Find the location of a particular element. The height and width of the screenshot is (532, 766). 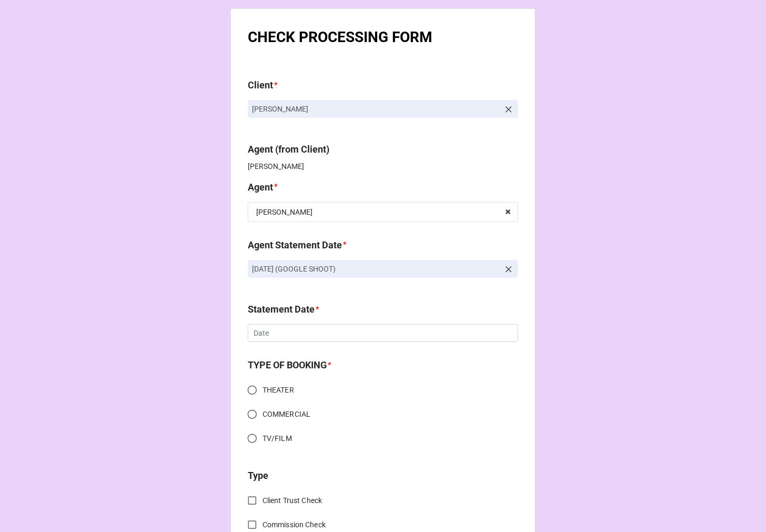

label: TYPE OF BOOKING is located at coordinates (287, 365).